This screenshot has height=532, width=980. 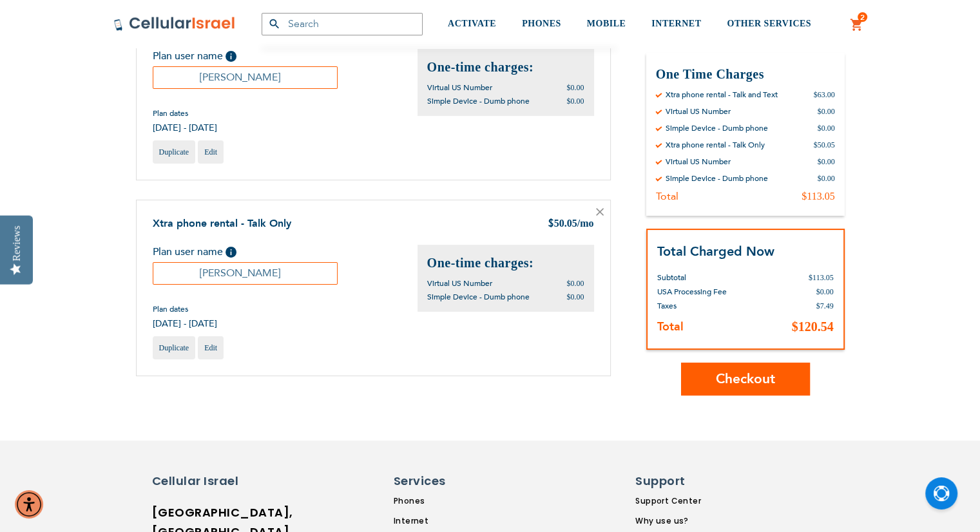 What do you see at coordinates (825, 94) in the screenshot?
I see `div: $63.00` at bounding box center [825, 94].